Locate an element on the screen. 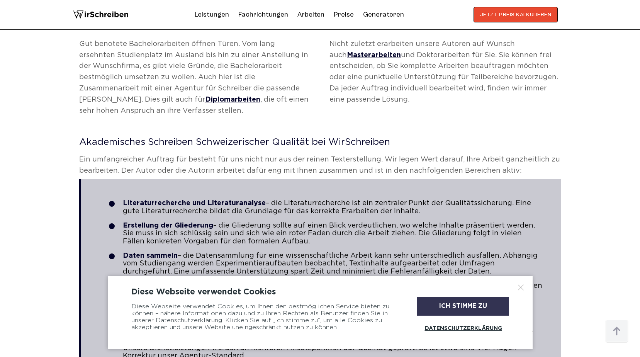 The image size is (640, 357). a: Datenschutzerklärung is located at coordinates (463, 328).